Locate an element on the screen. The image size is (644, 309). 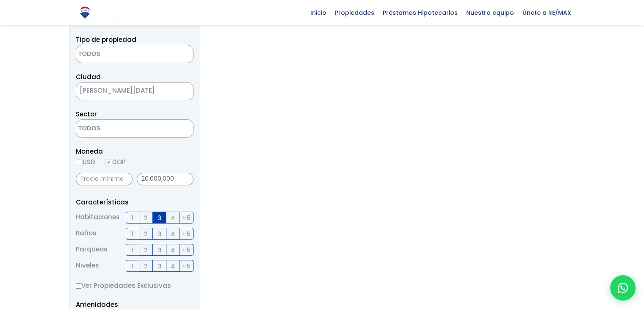
input: USD is located at coordinates (79, 162).